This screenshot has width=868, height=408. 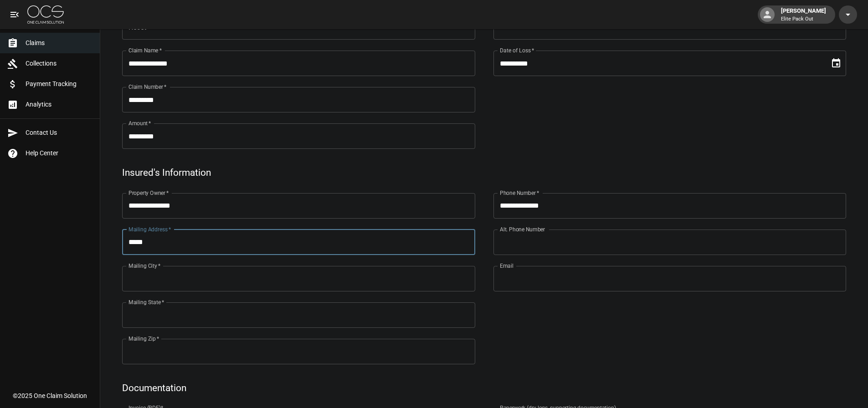 What do you see at coordinates (507, 266) in the screenshot?
I see `label: Email` at bounding box center [507, 266].